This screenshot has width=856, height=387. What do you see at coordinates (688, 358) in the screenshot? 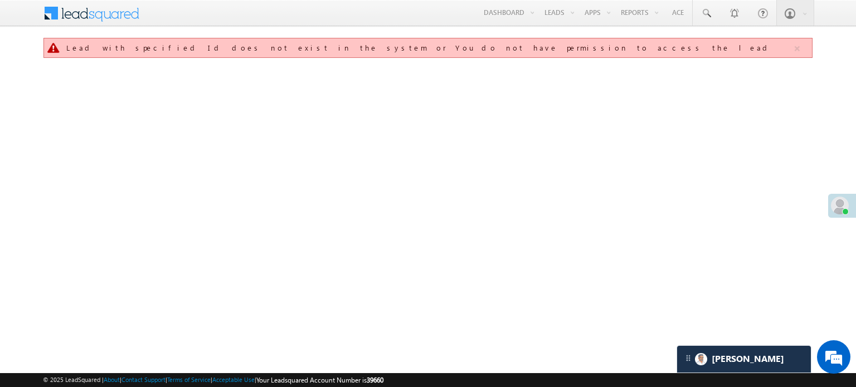
I see `img: carter-drag` at bounding box center [688, 358].